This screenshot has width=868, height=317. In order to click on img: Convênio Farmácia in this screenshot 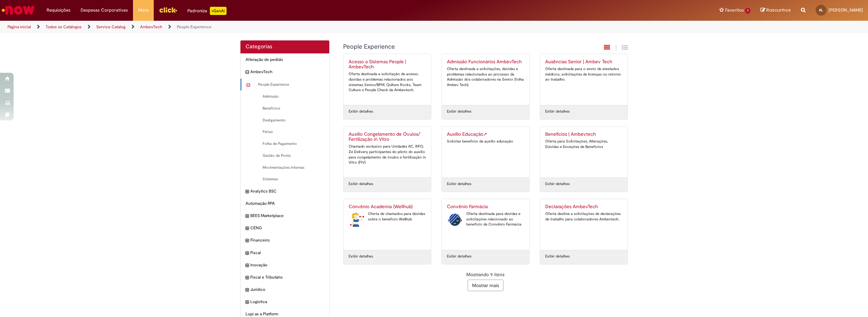, I will do `click(454, 220)`.